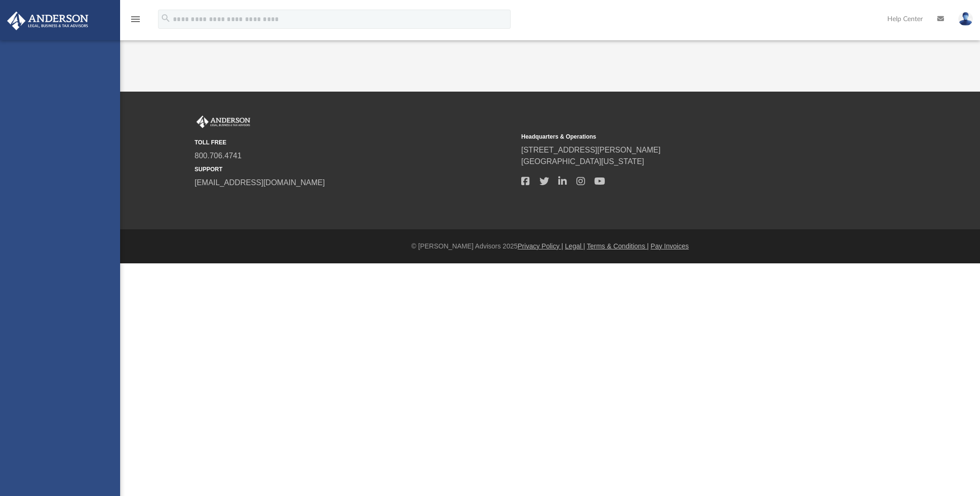  Describe the element at coordinates (669, 246) in the screenshot. I see `a: Pay Invoices` at that location.